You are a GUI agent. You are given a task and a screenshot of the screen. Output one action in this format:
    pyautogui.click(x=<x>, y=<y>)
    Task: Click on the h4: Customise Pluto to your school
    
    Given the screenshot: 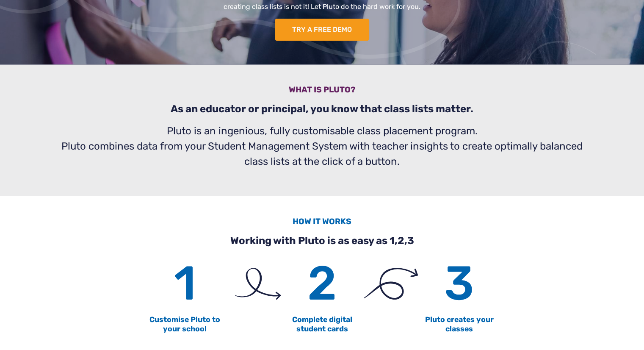 What is the action you would take?
    pyautogui.click(x=185, y=324)
    